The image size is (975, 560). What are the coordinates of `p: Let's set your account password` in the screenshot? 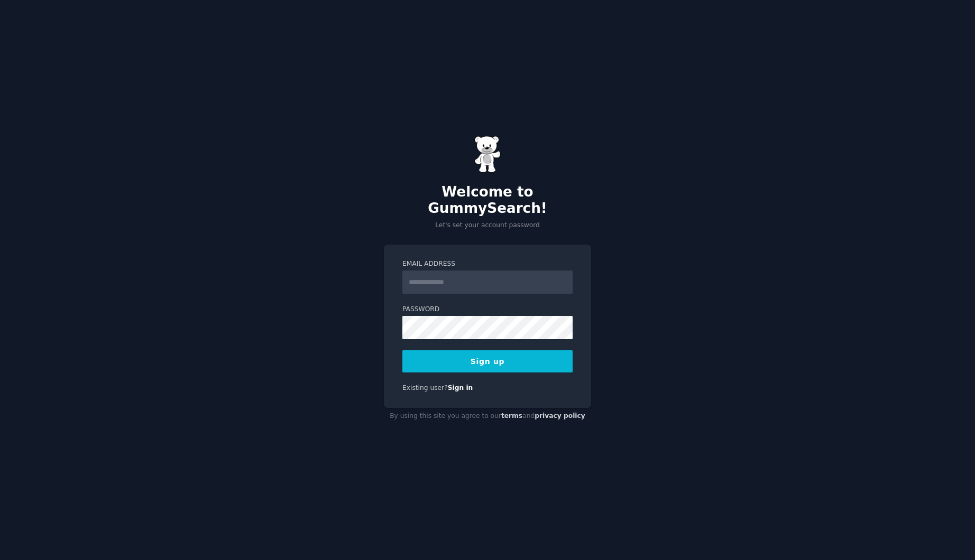 It's located at (488, 225).